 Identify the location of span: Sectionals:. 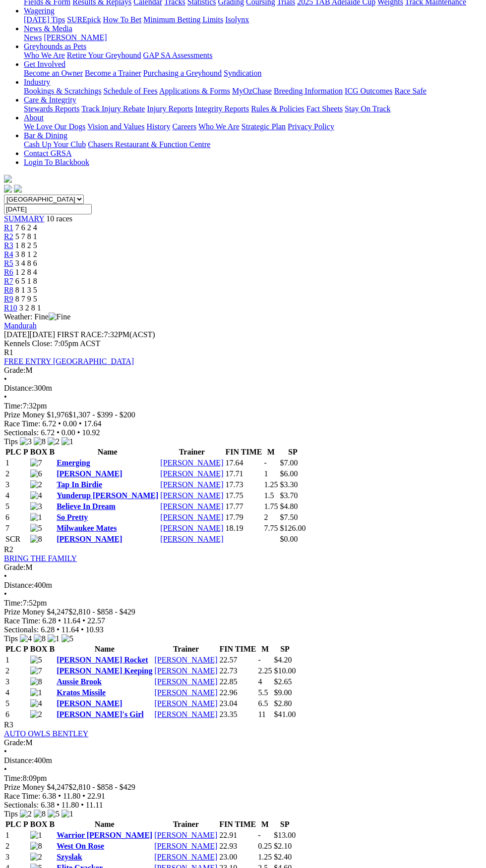
(21, 629).